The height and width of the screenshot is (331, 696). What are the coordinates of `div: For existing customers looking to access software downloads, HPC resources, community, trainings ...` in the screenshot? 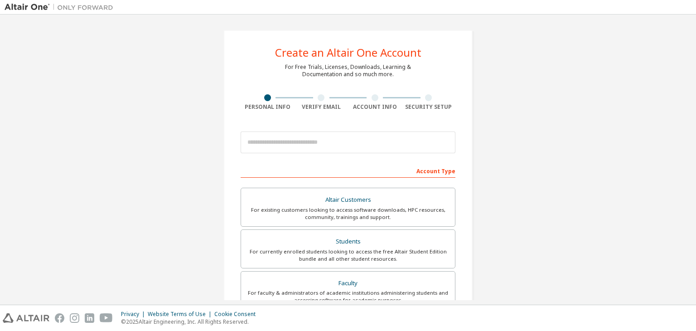 It's located at (348, 213).